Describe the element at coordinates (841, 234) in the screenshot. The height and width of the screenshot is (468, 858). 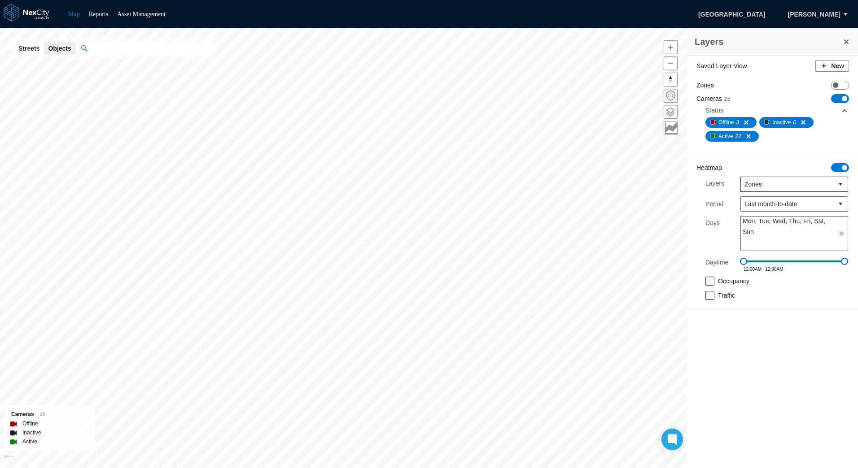
I see `span: clear` at that location.